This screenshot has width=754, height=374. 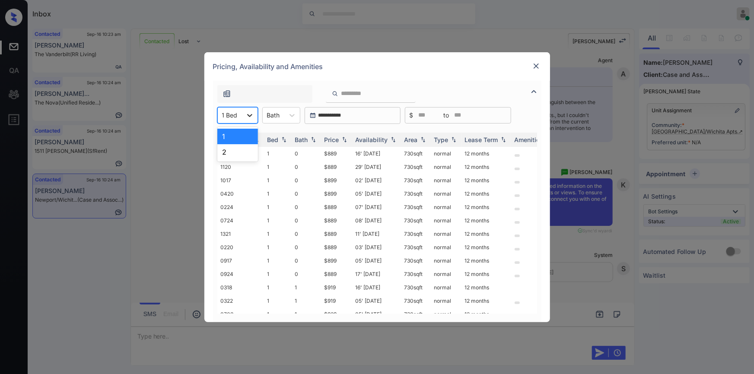 What do you see at coordinates (241, 167) in the screenshot?
I see `td: 1120` at bounding box center [241, 167].